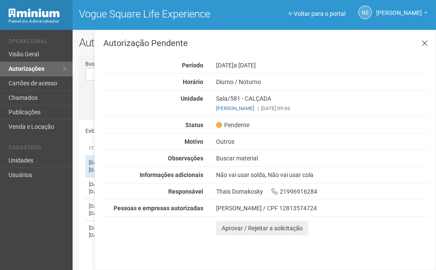 The width and height of the screenshot is (436, 270). What do you see at coordinates (193, 82) in the screenshot?
I see `strong: Horário` at bounding box center [193, 82].